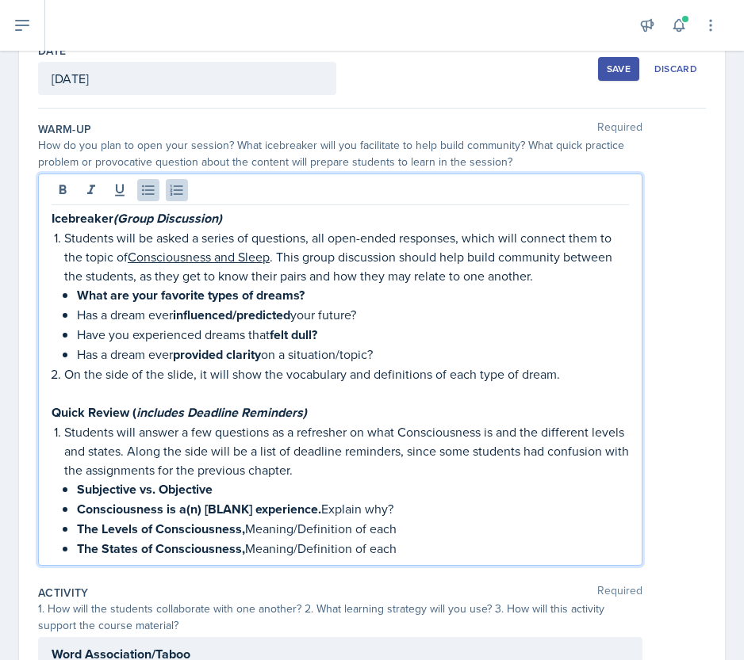 Image resolution: width=744 pixels, height=660 pixels. What do you see at coordinates (346, 257) in the screenshot?
I see `p: Students will be asked a series of questions, all open-ended responses, which will connect them t...` at bounding box center [346, 257].